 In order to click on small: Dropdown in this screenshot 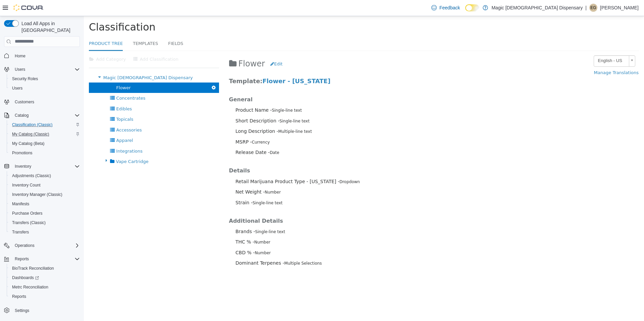, I will do `click(266, 165)`.